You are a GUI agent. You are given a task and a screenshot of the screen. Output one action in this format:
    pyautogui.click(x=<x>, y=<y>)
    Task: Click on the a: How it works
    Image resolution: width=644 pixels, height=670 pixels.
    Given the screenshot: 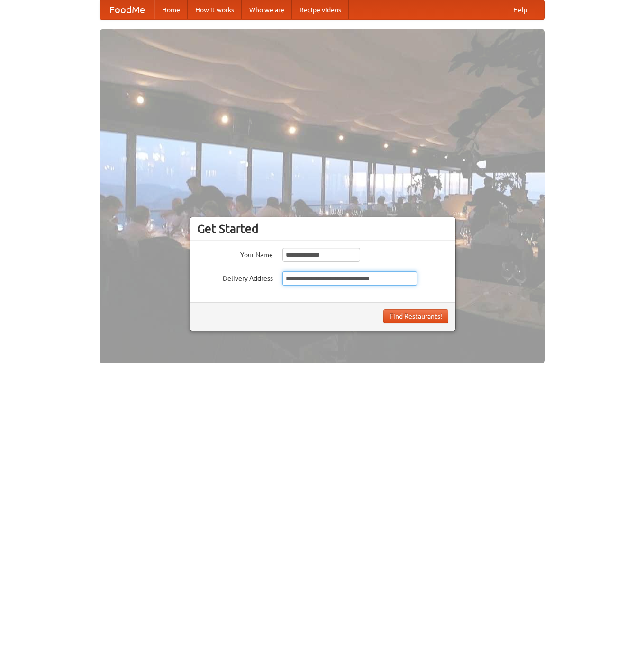 What is the action you would take?
    pyautogui.click(x=215, y=10)
    